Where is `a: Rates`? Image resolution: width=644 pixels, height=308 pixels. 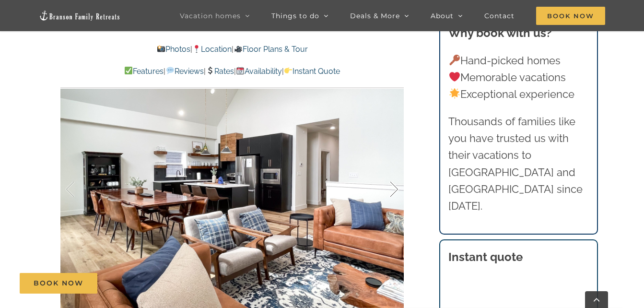 a: Rates is located at coordinates (220, 71).